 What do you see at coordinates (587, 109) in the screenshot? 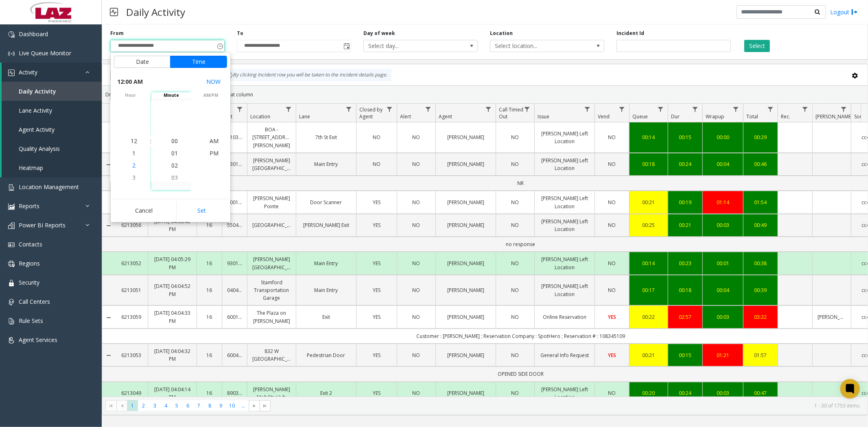
I see `a: Issue Filter Menu` at bounding box center [587, 109].